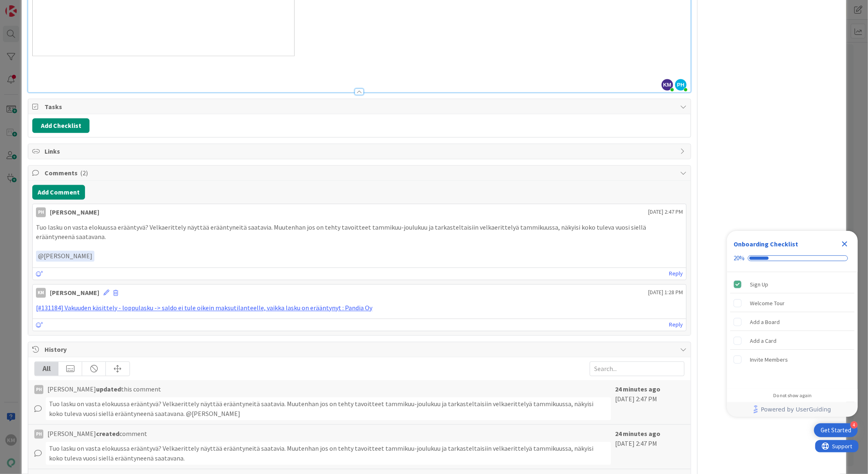  I want to click on div: Onboarding Checklist, so click(766, 244).